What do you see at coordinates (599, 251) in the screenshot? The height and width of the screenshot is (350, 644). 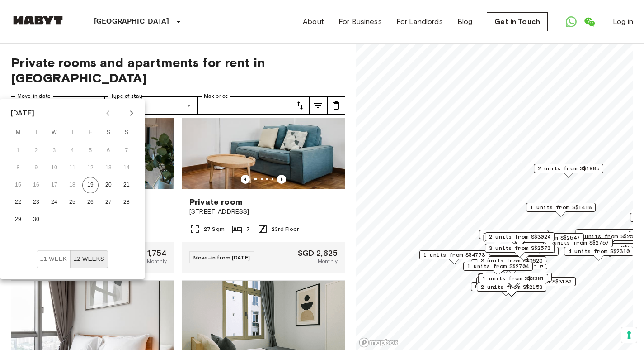 I see `span: 4 units from S$2310` at bounding box center [599, 251].